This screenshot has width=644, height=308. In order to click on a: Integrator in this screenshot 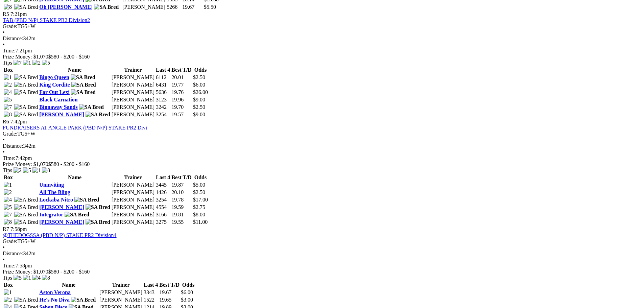, I will do `click(51, 215)`.